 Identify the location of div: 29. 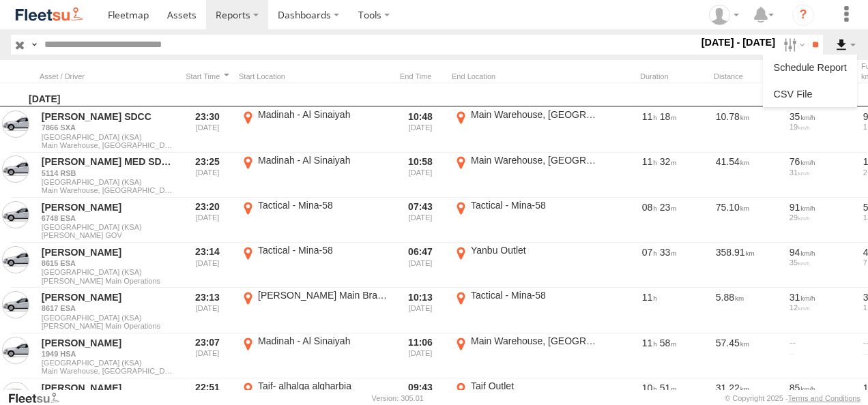
(822, 217).